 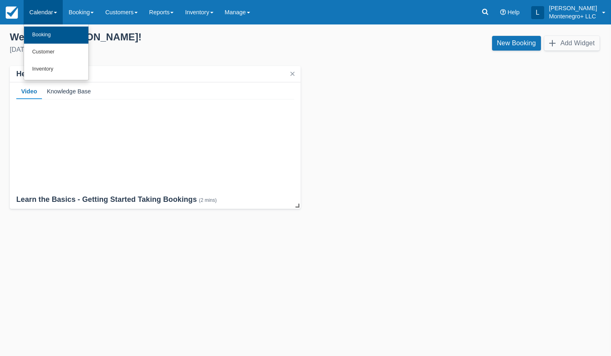 I want to click on i: Help, so click(x=503, y=12).